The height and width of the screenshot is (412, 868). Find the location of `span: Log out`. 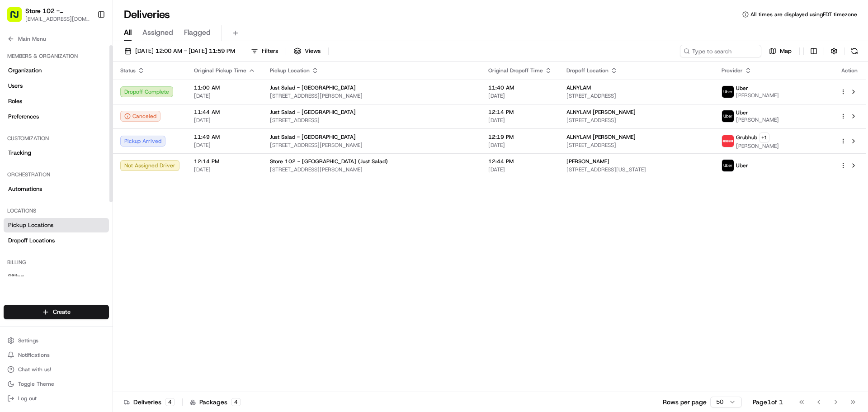

span: Log out is located at coordinates (27, 398).